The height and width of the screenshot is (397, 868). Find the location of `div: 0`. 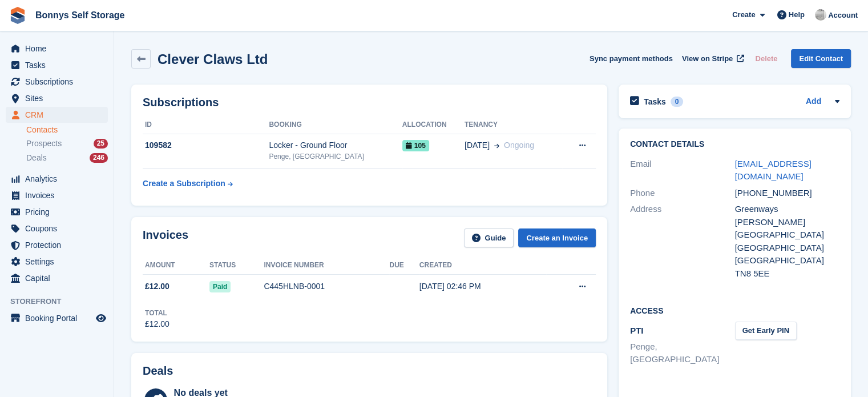

div: 0 is located at coordinates (677, 102).